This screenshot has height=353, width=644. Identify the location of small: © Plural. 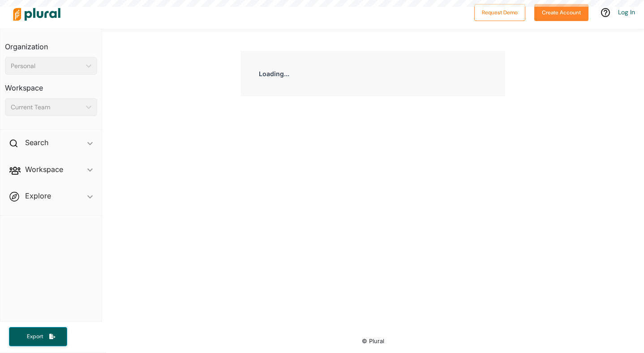
(373, 341).